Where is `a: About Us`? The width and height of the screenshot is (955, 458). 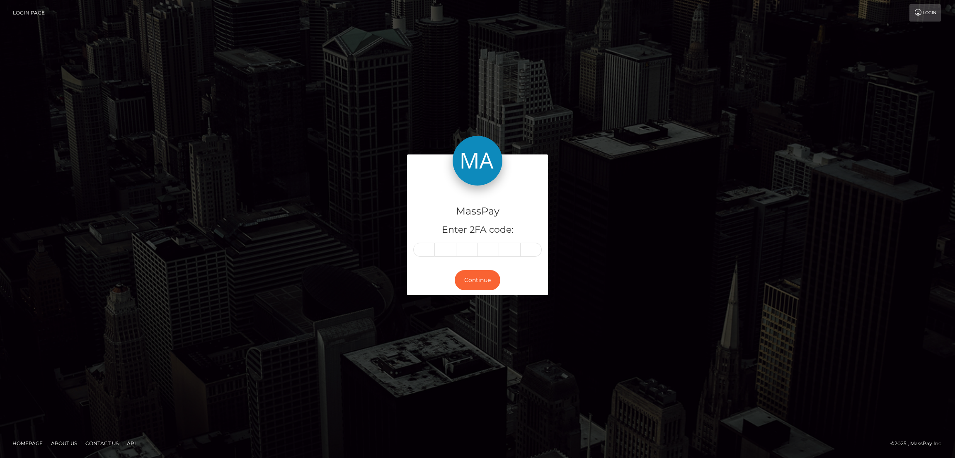
a: About Us is located at coordinates (64, 443).